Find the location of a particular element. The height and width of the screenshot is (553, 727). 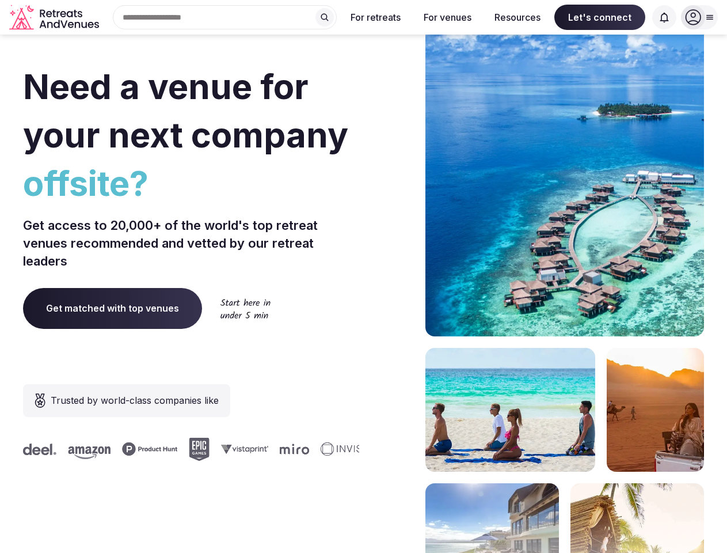

button: For venues is located at coordinates (447, 17).